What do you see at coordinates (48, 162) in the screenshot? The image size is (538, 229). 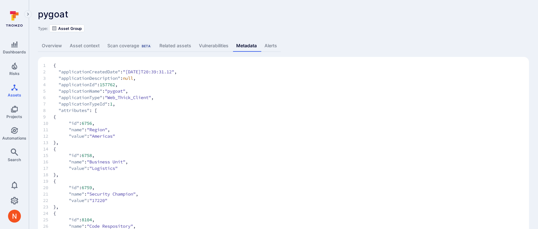 I see `span: 16` at bounding box center [48, 162].